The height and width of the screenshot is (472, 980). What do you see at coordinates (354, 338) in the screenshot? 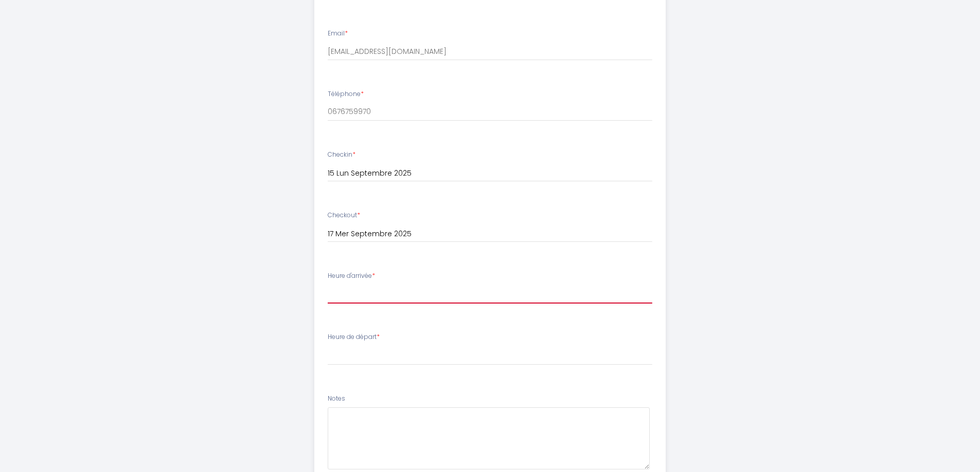
I see `label: Heure de départ` at bounding box center [354, 338].